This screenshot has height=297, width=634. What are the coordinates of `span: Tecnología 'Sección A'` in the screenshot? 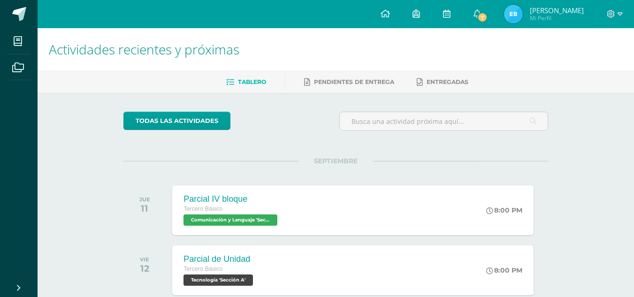 It's located at (218, 280).